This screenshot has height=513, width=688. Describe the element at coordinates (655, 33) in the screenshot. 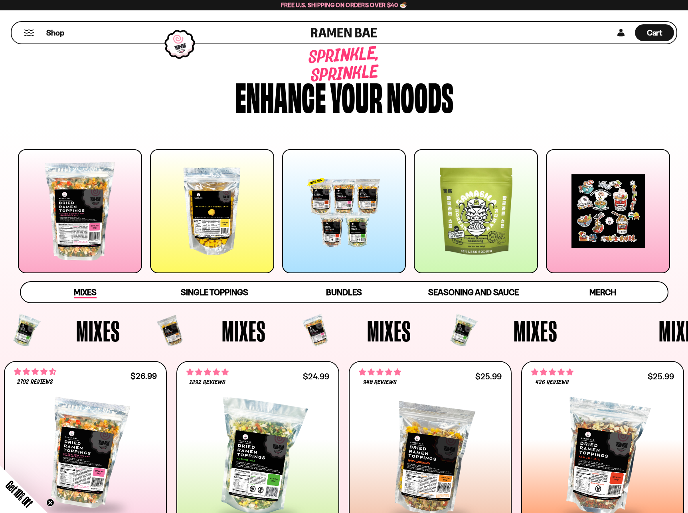

I see `a: Cart` at that location.